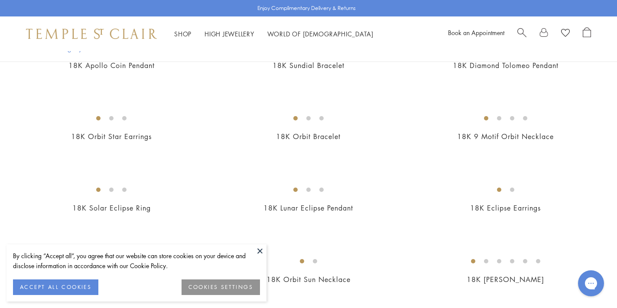 This screenshot has width=617, height=308. I want to click on button: COOKIES SETTINGS, so click(221, 287).